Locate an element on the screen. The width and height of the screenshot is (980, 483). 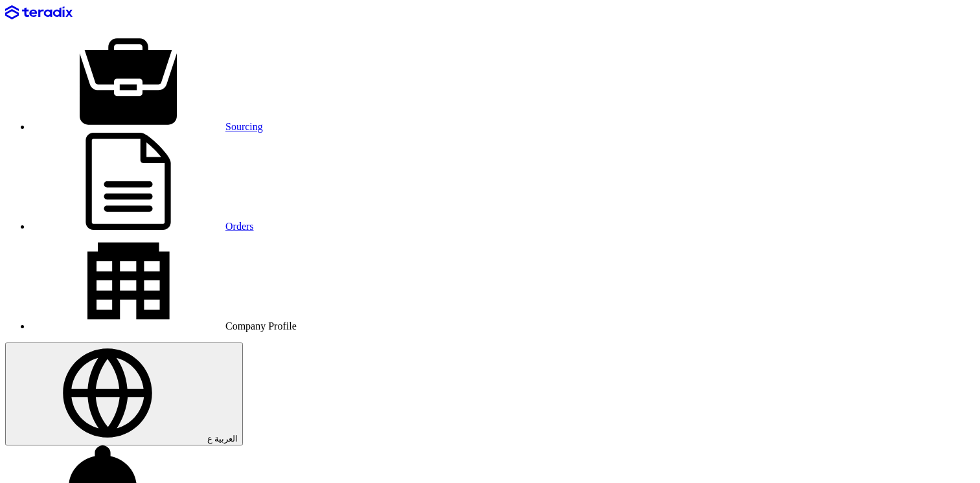
a: Orders is located at coordinates (143, 226).